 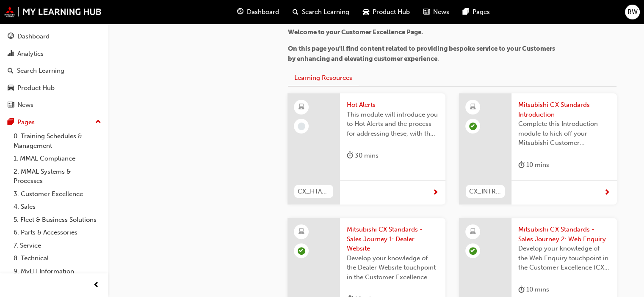 What do you see at coordinates (54, 105) in the screenshot?
I see `a: News` at bounding box center [54, 105].